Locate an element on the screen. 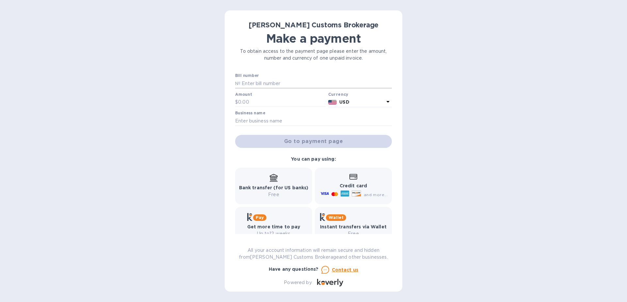  b: Instant transfers via Wallet is located at coordinates (353, 227).